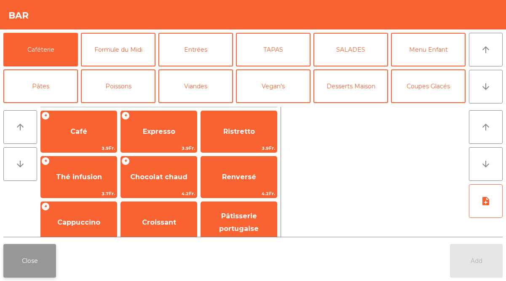 The width and height of the screenshot is (506, 281). Describe the element at coordinates (428, 86) in the screenshot. I see `button: Coupes Glacés` at that location.